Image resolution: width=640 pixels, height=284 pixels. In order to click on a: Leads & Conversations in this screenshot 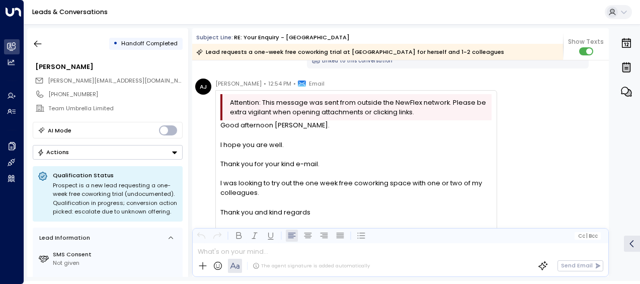, I will do `click(70, 12)`.